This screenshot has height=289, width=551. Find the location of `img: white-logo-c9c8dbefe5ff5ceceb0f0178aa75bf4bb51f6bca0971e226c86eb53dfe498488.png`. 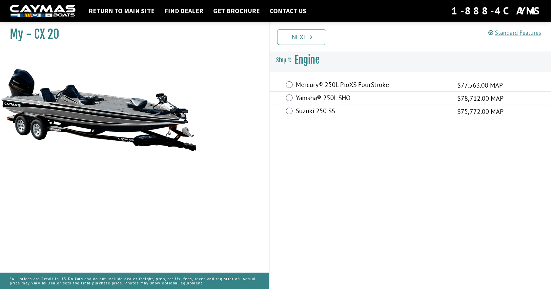

img: white-logo-c9c8dbefe5ff5ceceb0f0178aa75bf4bb51f6bca0971e226c86eb53dfe498488.png is located at coordinates (43, 11).